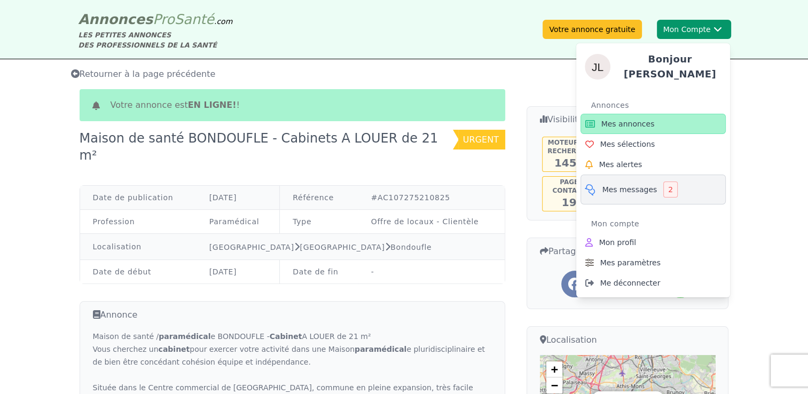  Describe the element at coordinates (570, 147) in the screenshot. I see `h5: Moteur de recherche` at that location.